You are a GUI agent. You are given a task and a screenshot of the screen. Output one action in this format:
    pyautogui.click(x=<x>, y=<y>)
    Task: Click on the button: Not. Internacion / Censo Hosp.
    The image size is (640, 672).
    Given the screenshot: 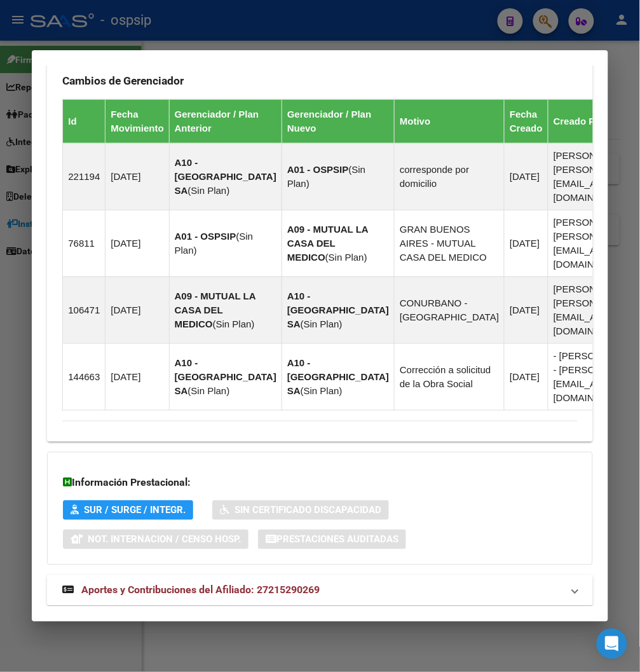 What is the action you would take?
    pyautogui.click(x=156, y=539)
    